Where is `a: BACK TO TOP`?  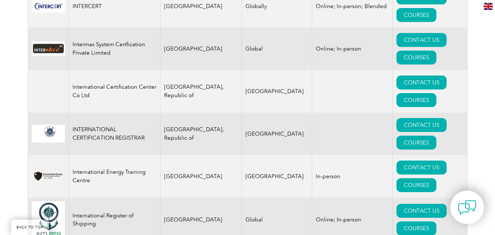
a: BACK TO TOP is located at coordinates (30, 227).